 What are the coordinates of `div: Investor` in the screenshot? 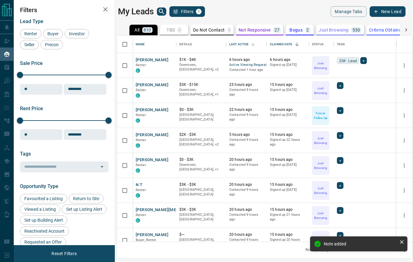 It's located at (77, 34).